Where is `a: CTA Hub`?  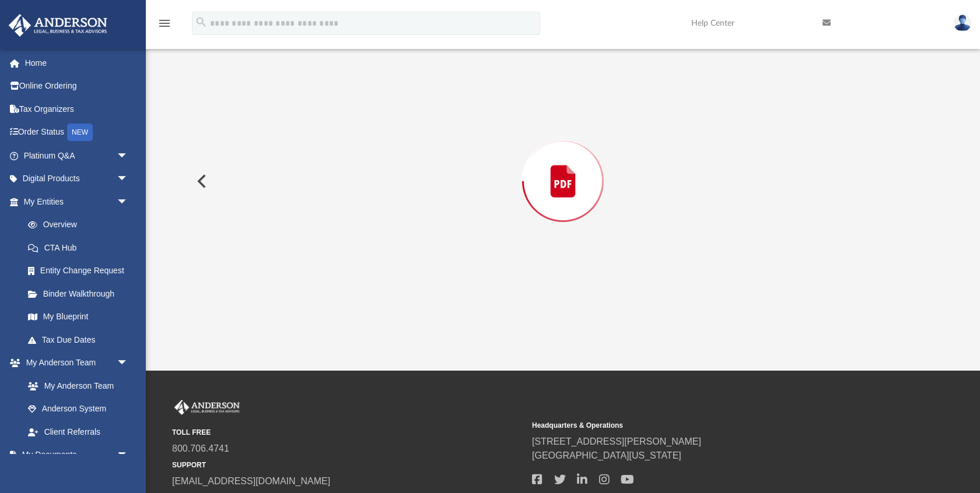 a: CTA Hub is located at coordinates (81, 248).